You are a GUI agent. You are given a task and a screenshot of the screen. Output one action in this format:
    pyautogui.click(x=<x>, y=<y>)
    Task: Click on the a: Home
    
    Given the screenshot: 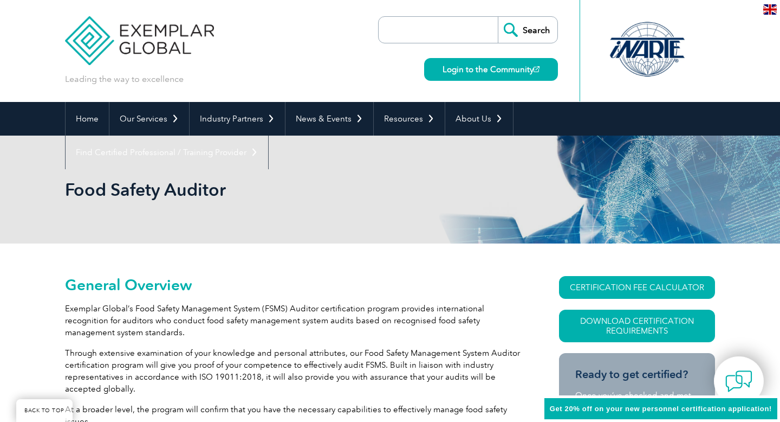 What is the action you would take?
    pyautogui.click(x=87, y=119)
    